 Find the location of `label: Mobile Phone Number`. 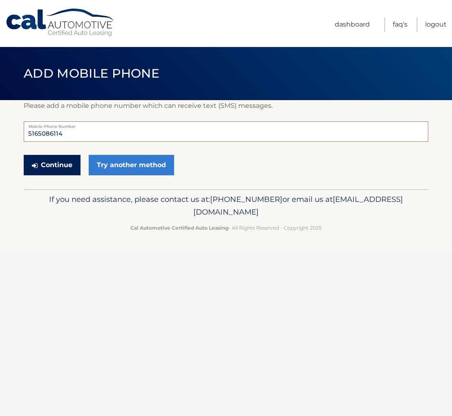

label: Mobile Phone Number is located at coordinates (226, 125).